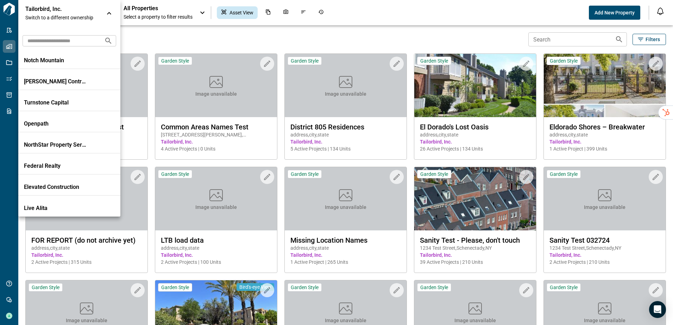 This screenshot has height=325, width=673. I want to click on p: Federal Realty, so click(56, 166).